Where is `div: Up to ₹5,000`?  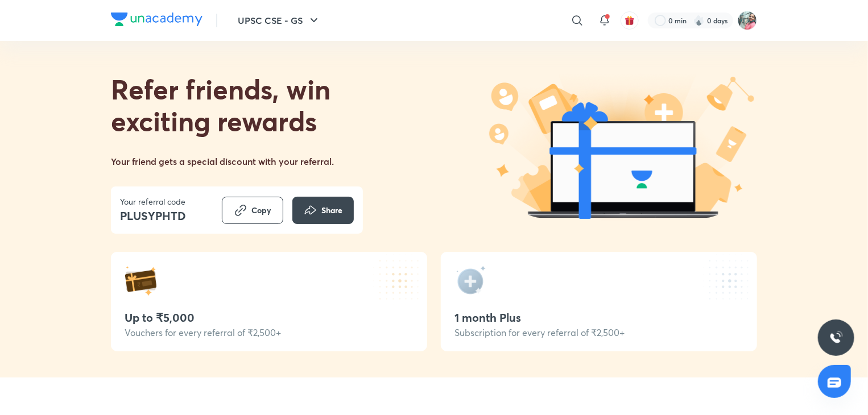 div: Up to ₹5,000 is located at coordinates (269, 317).